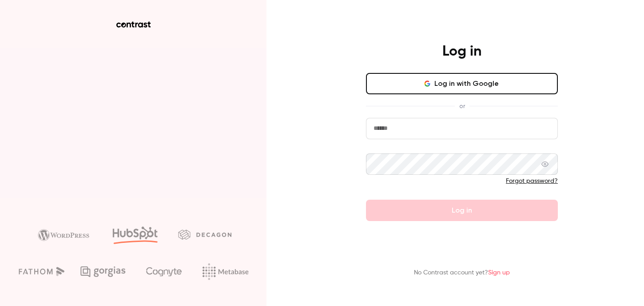 The width and height of the screenshot is (644, 306). Describe the element at coordinates (205, 234) in the screenshot. I see `img: decagon` at that location.